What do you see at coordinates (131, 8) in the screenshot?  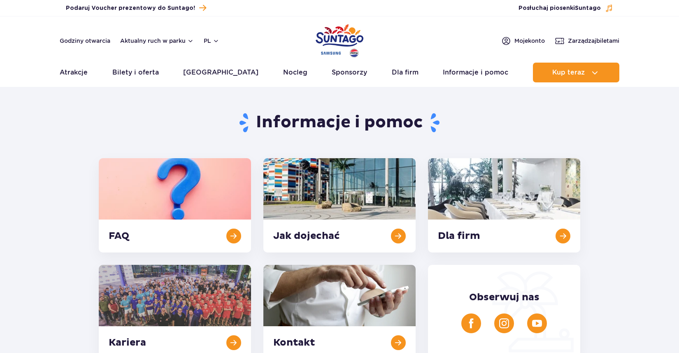 I see `span: Podaruj Voucher prezentowy do Suntago!` at bounding box center [131, 8].